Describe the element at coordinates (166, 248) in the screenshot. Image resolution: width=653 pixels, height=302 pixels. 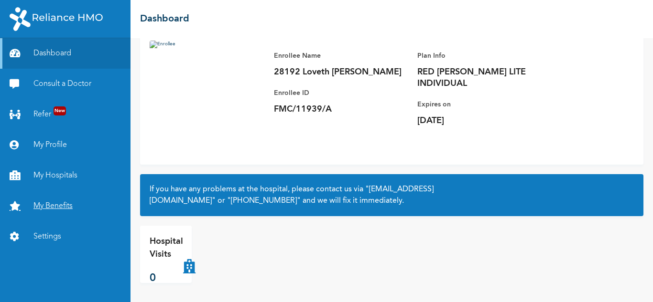
I see `p: Hospital Visits` at that location.